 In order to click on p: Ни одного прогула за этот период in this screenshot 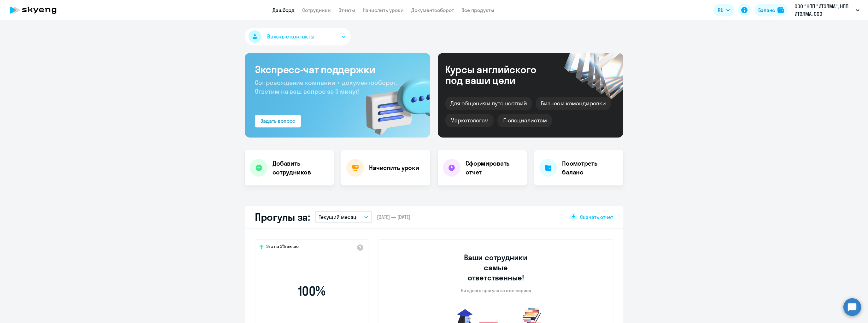, I will do `click(496, 290)`.